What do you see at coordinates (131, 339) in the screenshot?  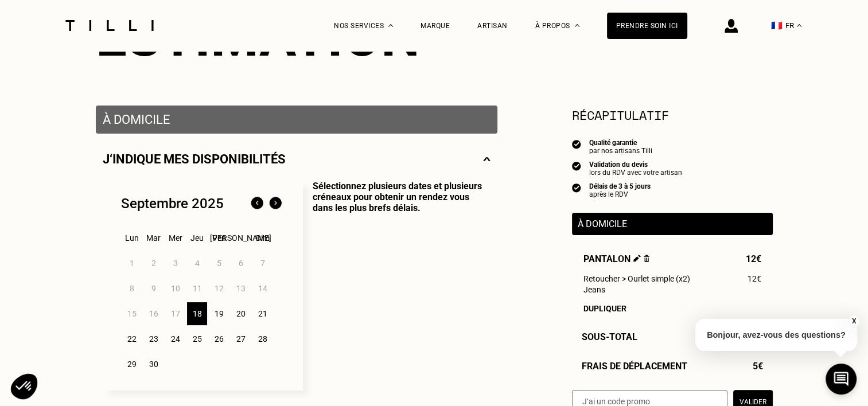 I see `div: 22` at bounding box center [131, 339].